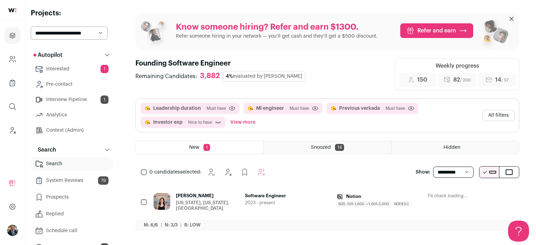 The height and width of the screenshot is (245, 536). I want to click on span: N: 3/3, so click(171, 225).